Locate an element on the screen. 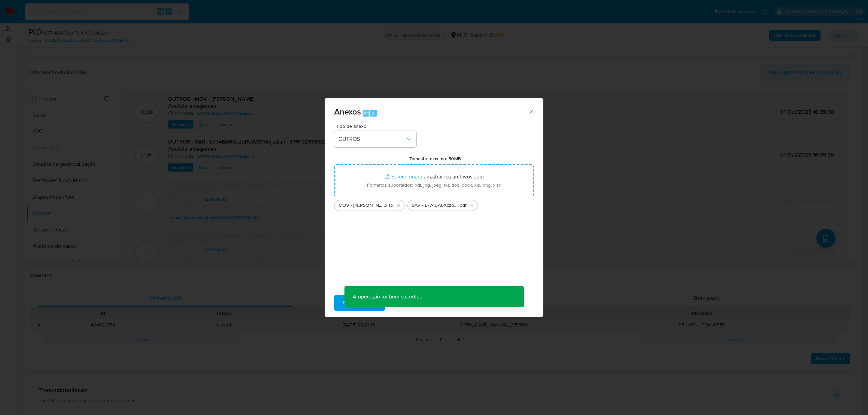 The image size is (868, 415). span: .pdf is located at coordinates (463, 205).